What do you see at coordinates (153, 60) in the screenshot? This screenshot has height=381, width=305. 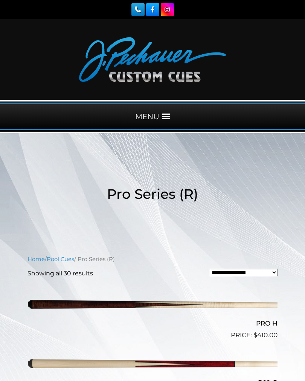 I see `img: Pechauer Custom Cues` at bounding box center [153, 60].